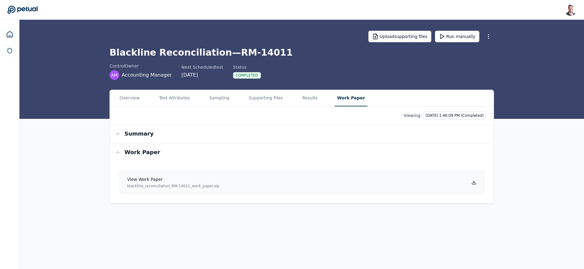  What do you see at coordinates (23, 10) in the screenshot?
I see `a: Go to Dashboard` at bounding box center [23, 10].